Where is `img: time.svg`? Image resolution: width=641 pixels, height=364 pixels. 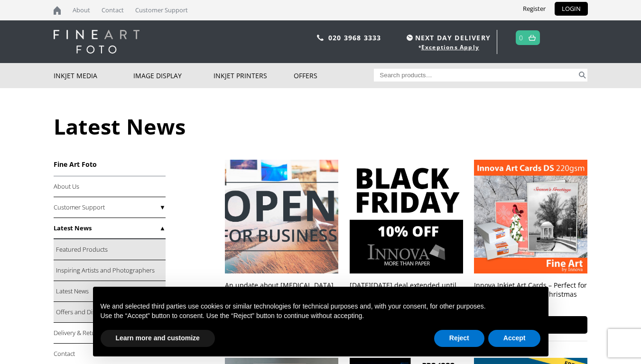 img: time.svg is located at coordinates (410, 37).